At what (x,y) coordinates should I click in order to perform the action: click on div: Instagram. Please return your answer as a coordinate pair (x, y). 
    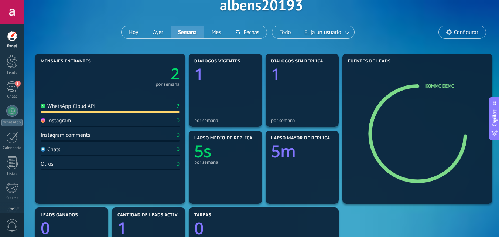
    Looking at the image, I should click on (56, 120).